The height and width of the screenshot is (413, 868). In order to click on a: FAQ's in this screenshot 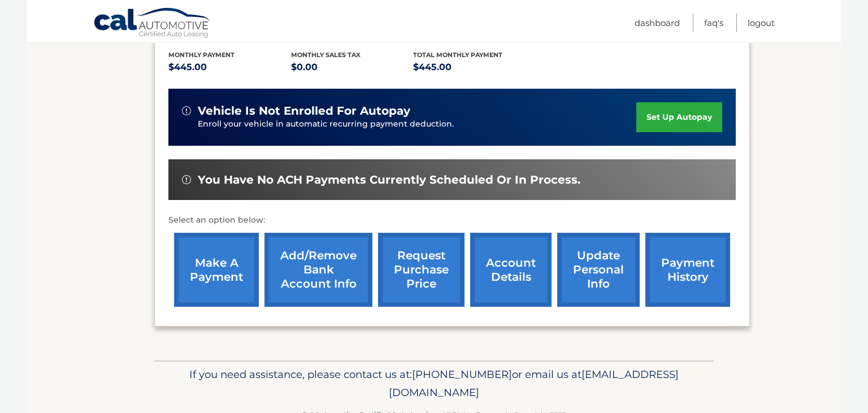, I will do `click(714, 23)`.